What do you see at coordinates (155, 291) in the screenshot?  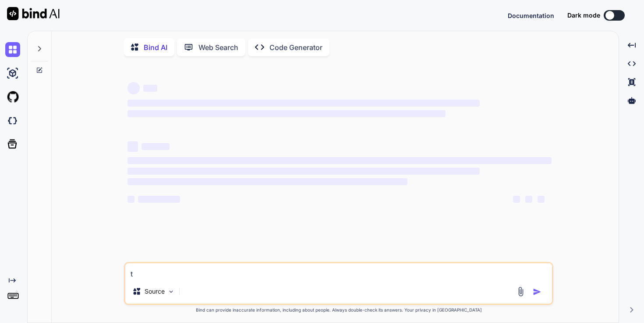 I see `p: Source` at bounding box center [155, 291].